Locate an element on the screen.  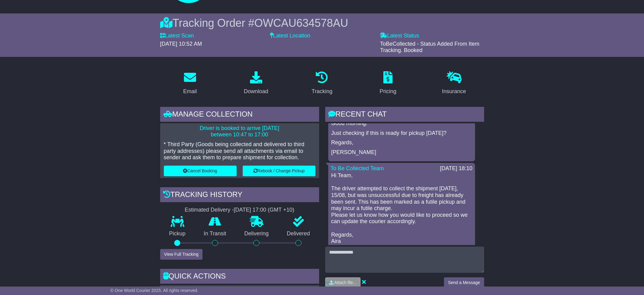
a: Email is located at coordinates (190, 83).